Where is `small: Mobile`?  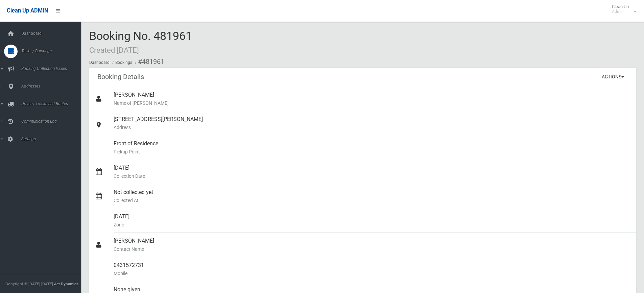 small: Mobile is located at coordinates (372, 273).